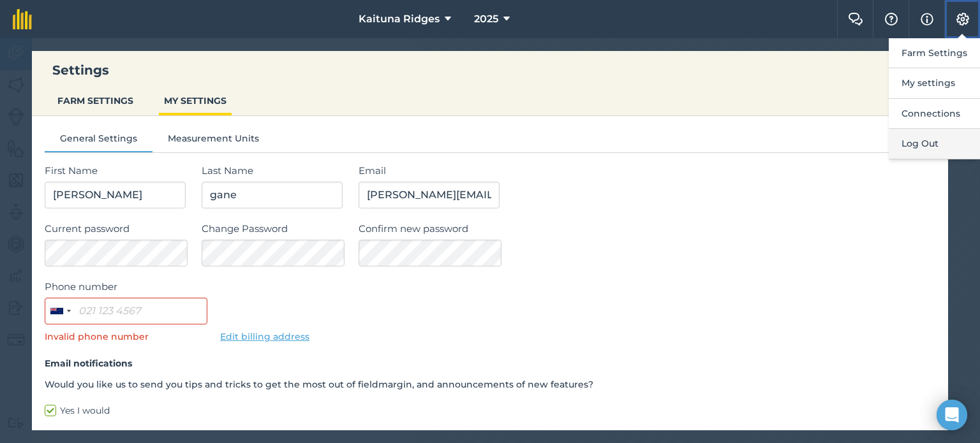 The width and height of the screenshot is (980, 443). I want to click on img: svg+xml;base64,PHN2ZyB4bWxucz0iaHR0cDovL3d3dy53My5vcmcvMjAwMC9zdmciIHdpZHRoPSIxNyIgaGVpZ2h0PSIxNy..., so click(926, 19).